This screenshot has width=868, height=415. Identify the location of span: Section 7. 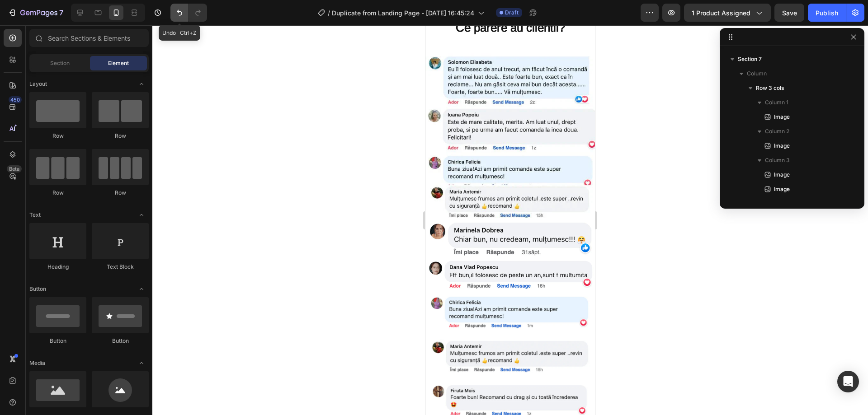
(749, 59).